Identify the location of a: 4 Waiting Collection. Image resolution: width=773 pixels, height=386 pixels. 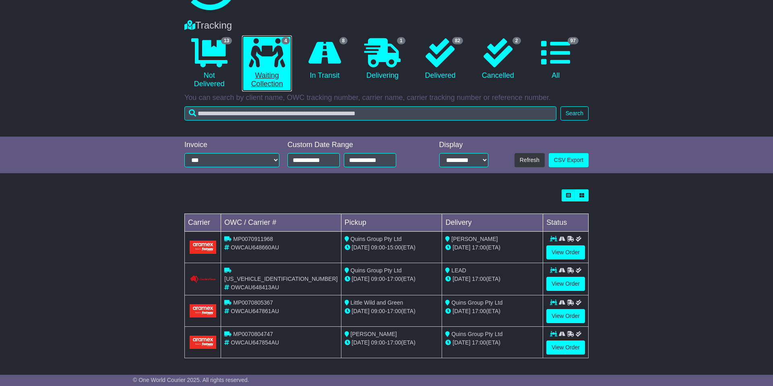
(266, 63).